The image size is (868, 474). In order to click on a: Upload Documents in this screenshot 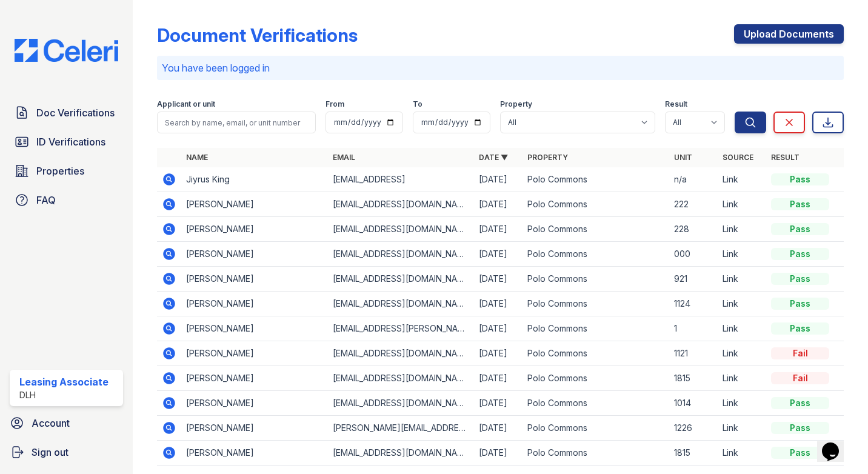, I will do `click(789, 34)`.